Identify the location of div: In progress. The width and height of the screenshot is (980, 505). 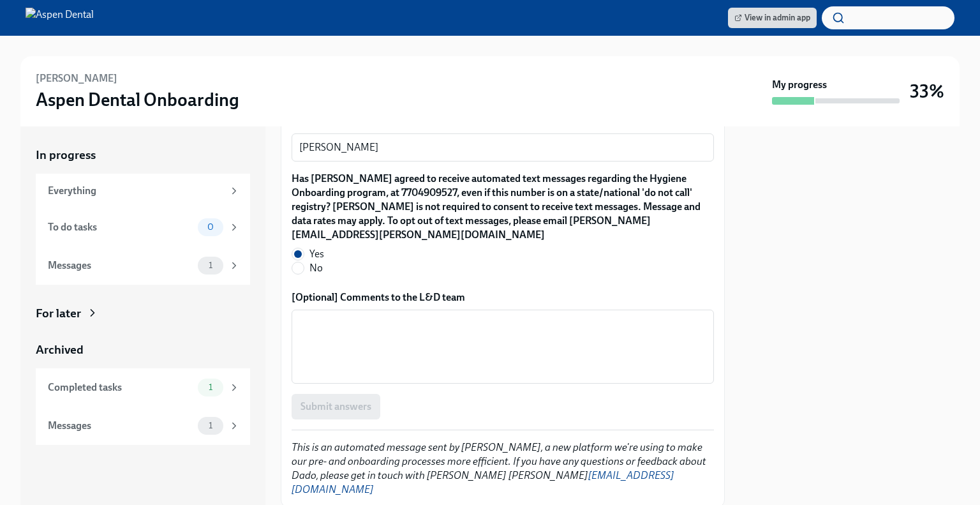
(142, 155).